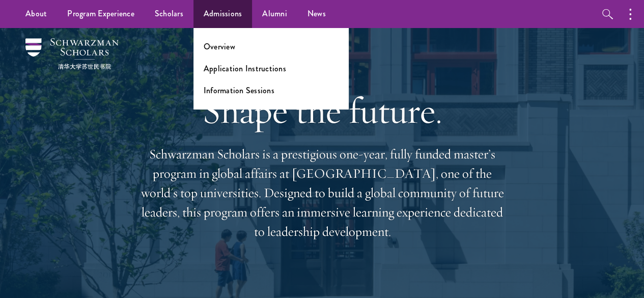  I want to click on p: Schwarzman Scholars is a prestigious one-year, fully funded master’s program in global affairs at..., so click(322, 193).